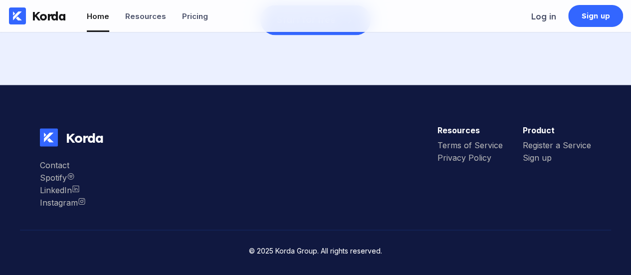 The image size is (631, 275). Describe the element at coordinates (63, 166) in the screenshot. I see `a: Contact` at that location.